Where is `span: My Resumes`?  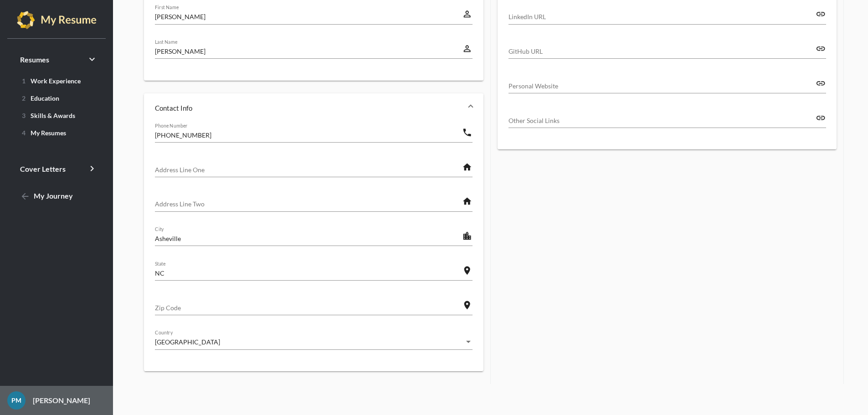 span: My Resumes is located at coordinates (42, 132).